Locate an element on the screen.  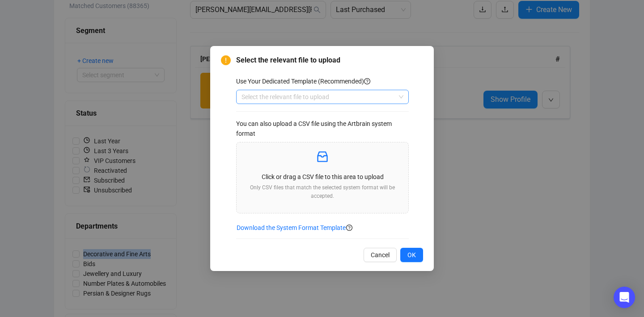
button: Cancel is located at coordinates (380, 255).